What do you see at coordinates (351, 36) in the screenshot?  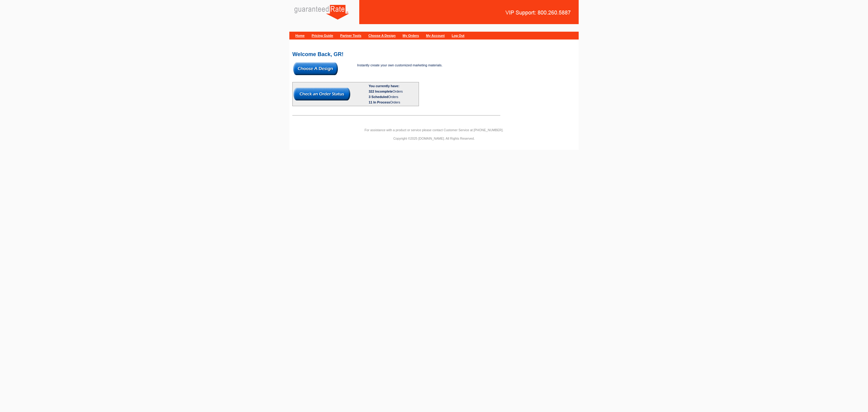 I see `a: Partner Tools` at bounding box center [351, 36].